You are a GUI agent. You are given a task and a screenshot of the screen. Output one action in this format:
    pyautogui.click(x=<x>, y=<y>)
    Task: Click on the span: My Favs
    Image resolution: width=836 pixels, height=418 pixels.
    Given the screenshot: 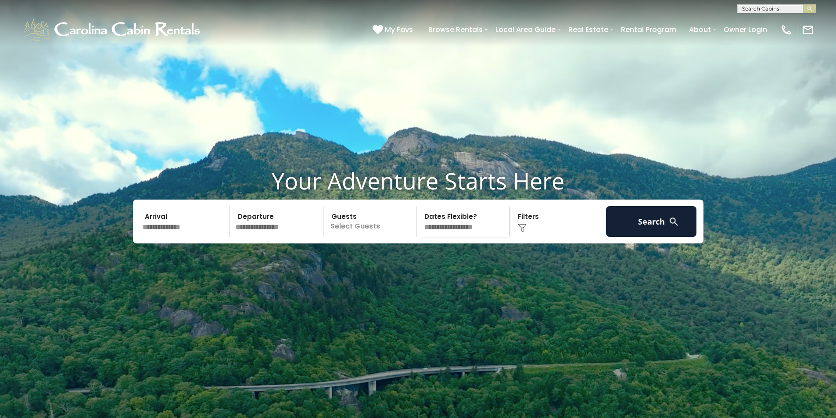 What is the action you would take?
    pyautogui.click(x=399, y=29)
    